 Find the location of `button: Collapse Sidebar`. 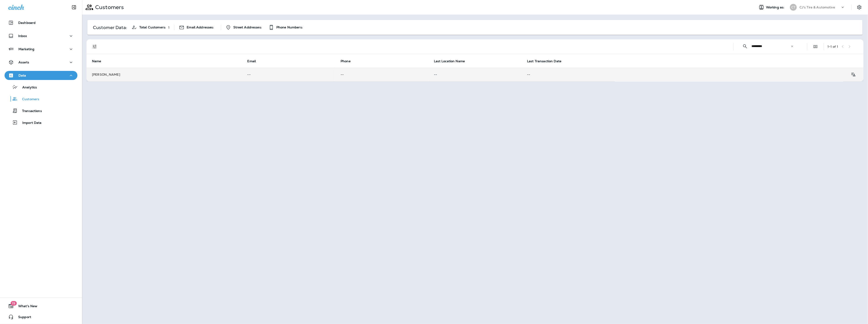

button: Collapse Sidebar is located at coordinates (74, 7).